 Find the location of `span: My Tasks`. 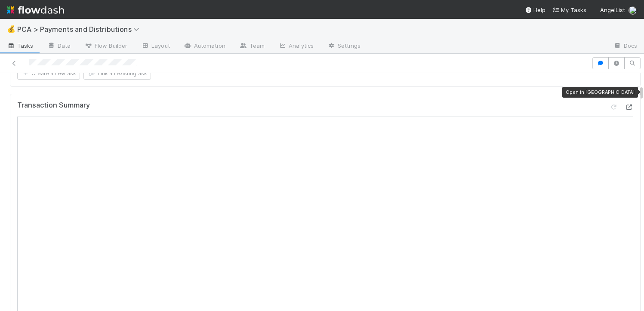

span: My Tasks is located at coordinates (569, 10).